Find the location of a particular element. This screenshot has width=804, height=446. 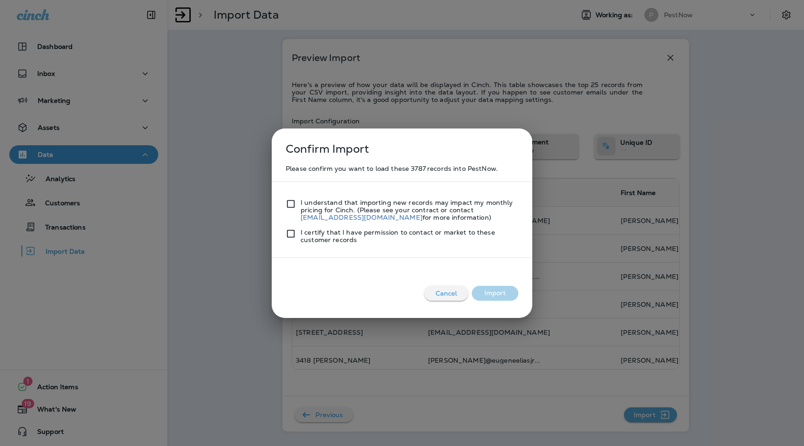

p: Please confirm you want to load these 3787 records into PestNow. is located at coordinates (402, 169).